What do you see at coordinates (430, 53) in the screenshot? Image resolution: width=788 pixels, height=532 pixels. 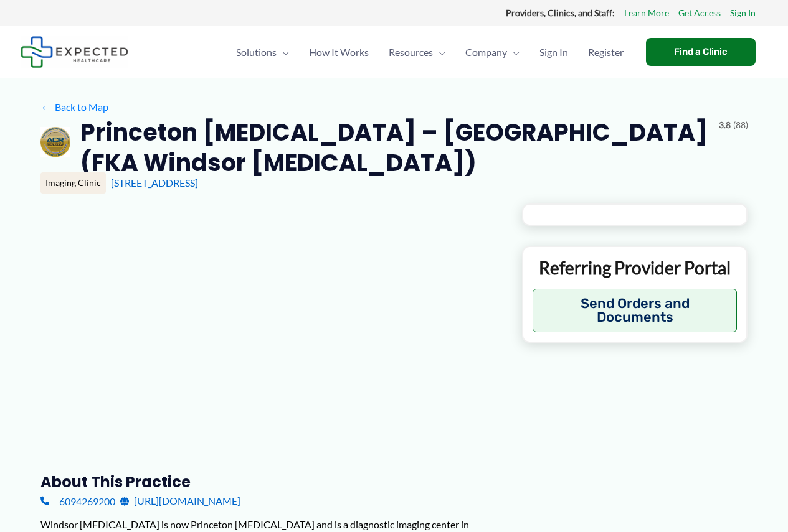 I see `nav: Primary Site Navigation` at bounding box center [430, 53].